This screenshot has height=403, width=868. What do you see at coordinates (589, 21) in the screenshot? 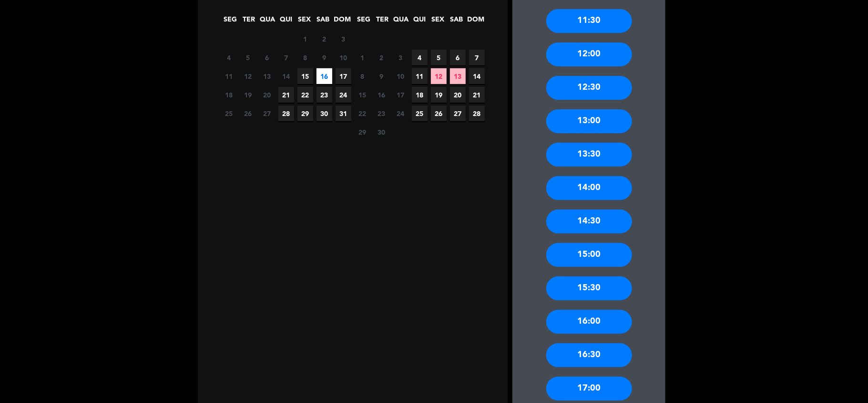
I see `div: 11:30` at bounding box center [589, 21].